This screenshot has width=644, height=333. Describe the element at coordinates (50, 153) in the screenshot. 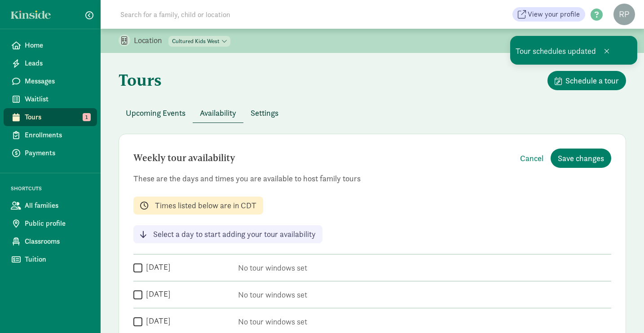

I see `a: Payments` at that location.